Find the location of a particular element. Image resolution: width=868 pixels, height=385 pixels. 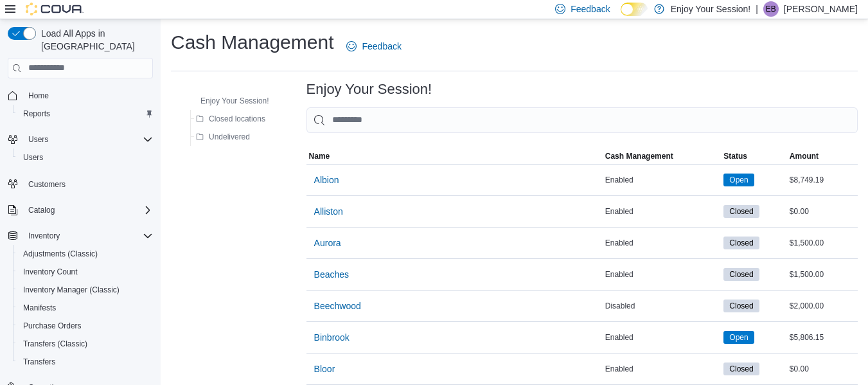

button: Beaches is located at coordinates (332, 274).